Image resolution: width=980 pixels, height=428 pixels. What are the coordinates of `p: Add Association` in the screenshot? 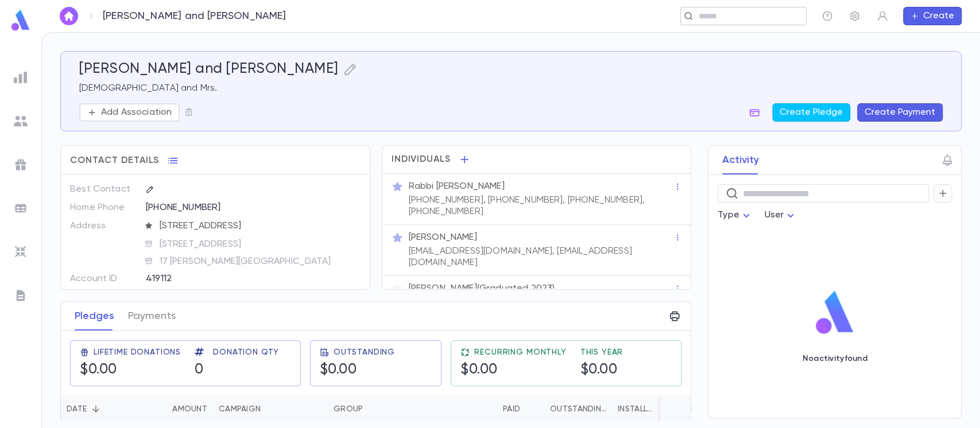 It's located at (136, 112).